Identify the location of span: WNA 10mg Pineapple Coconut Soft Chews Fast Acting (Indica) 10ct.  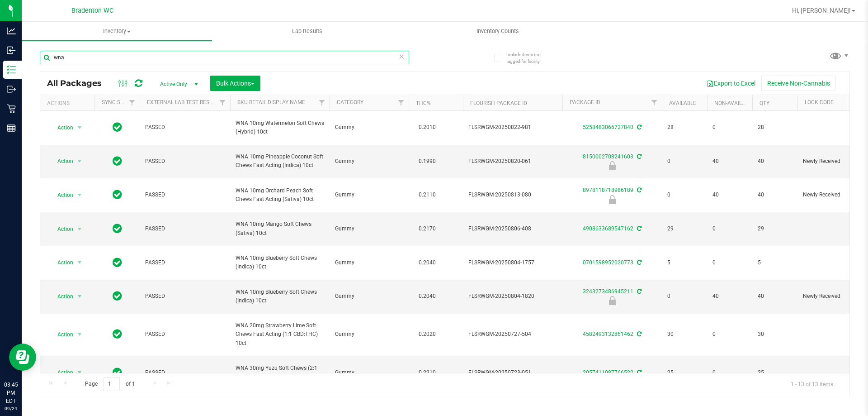
(280, 161).